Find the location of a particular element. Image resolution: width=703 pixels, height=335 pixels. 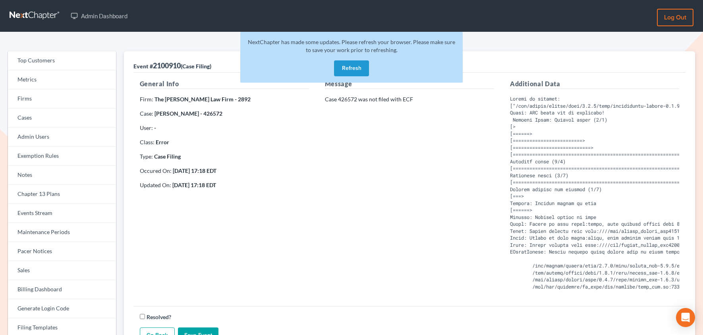

label: Resolved? is located at coordinates (159, 316).